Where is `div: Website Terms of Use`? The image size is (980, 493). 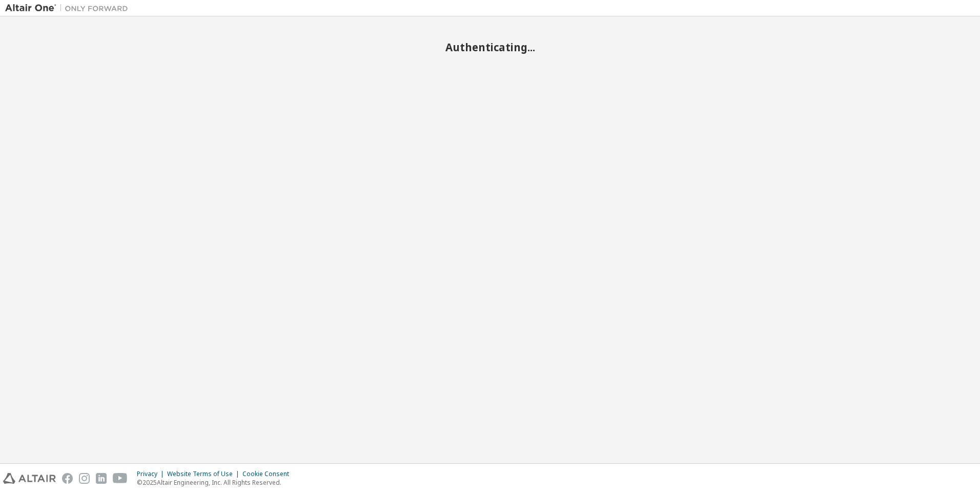
div: Website Terms of Use is located at coordinates (204, 474).